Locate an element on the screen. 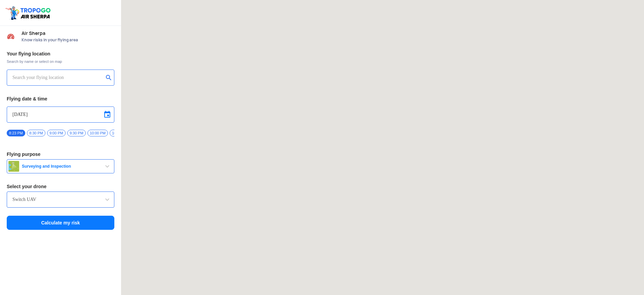 The height and width of the screenshot is (295, 644). span: 9:00 PM is located at coordinates (56, 133).